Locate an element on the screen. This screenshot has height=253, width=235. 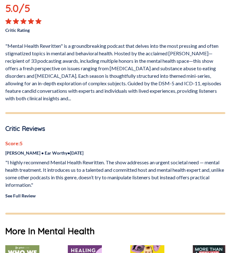
p: Critic Reviews is located at coordinates (115, 129).